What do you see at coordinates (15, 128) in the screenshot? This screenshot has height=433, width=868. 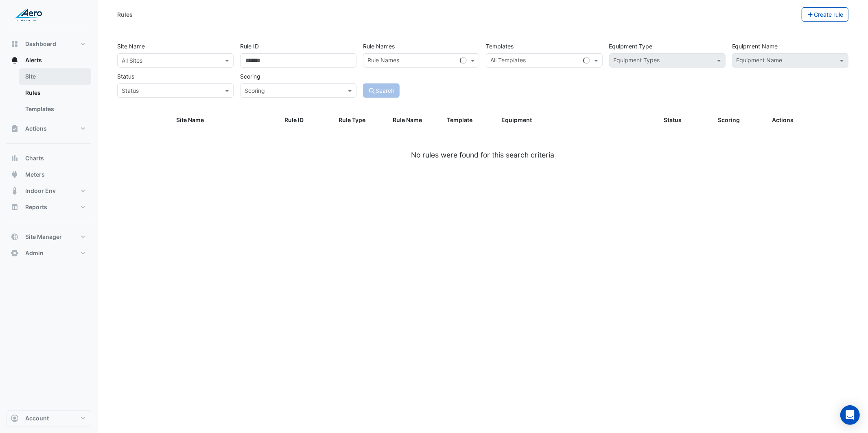 I see `app-icon: Actions` at bounding box center [15, 128].